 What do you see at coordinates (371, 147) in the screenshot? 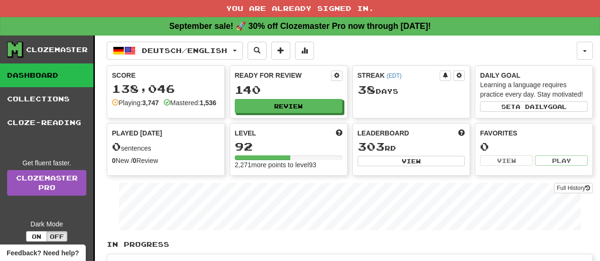
I see `span: 303` at bounding box center [371, 147].